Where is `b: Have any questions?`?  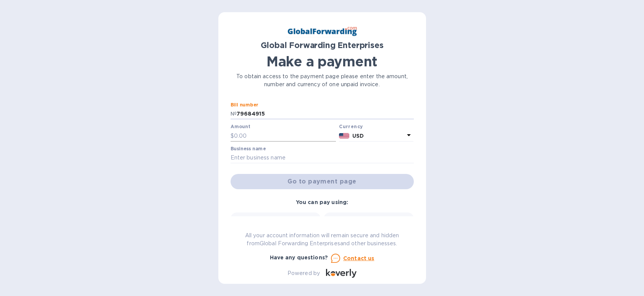 b: Have any questions? is located at coordinates (299, 258).